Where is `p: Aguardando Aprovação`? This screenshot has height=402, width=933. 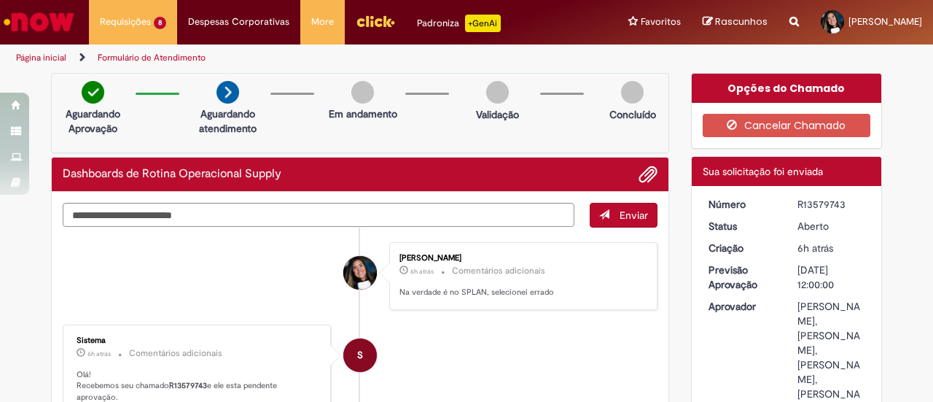 p: Aguardando Aprovação is located at coordinates (93, 121).